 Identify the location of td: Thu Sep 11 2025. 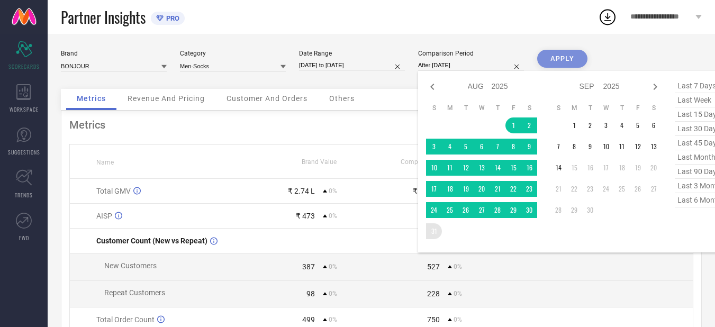
(622, 147).